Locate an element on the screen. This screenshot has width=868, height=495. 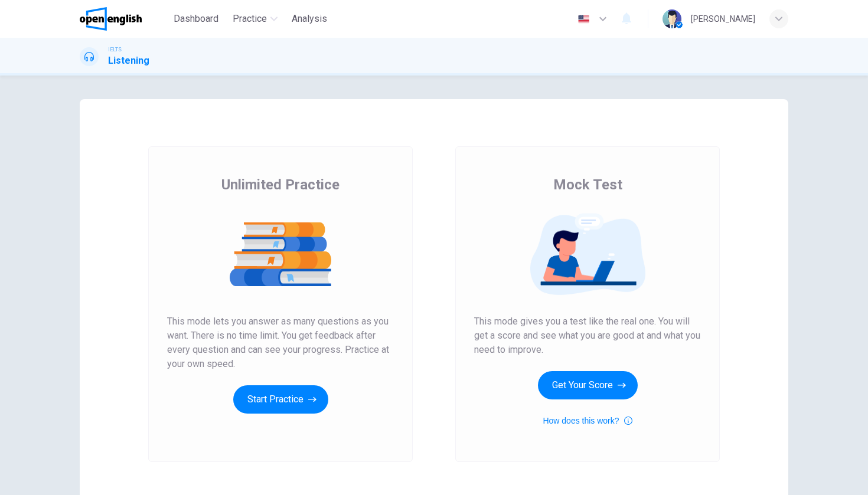
span: This mode gives you a test like the real one. You will get a score and see what you are good at a... is located at coordinates (588, 336).